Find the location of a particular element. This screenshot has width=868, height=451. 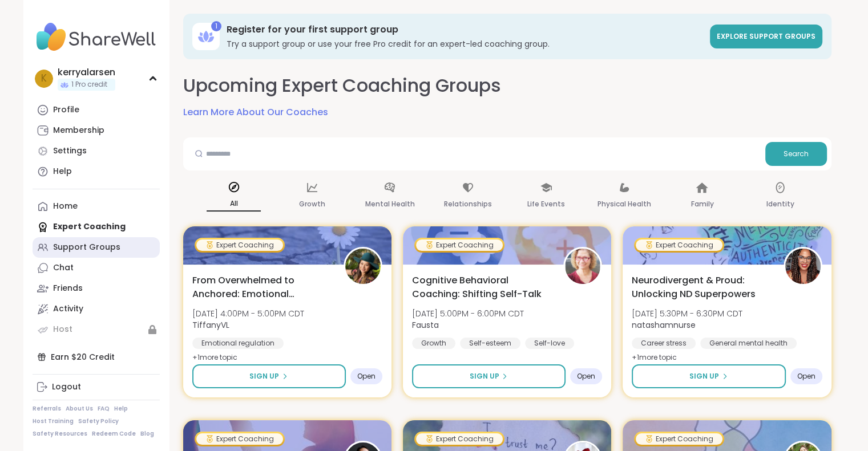

a: Friends is located at coordinates (96, 289).